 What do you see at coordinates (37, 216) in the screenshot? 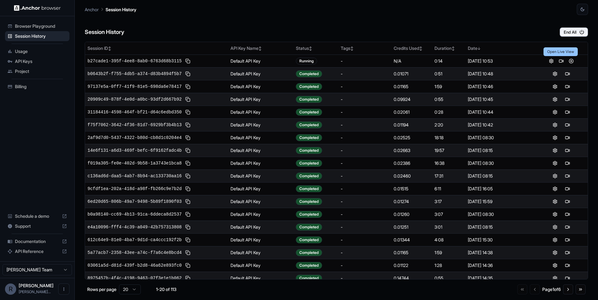
I see `div: Schedule a demo` at bounding box center [37, 216].